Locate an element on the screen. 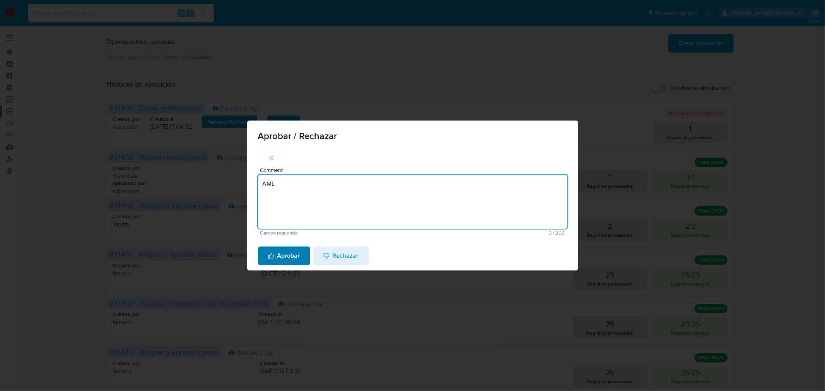 This screenshot has width=825, height=391. span: Aprobar is located at coordinates (284, 256).